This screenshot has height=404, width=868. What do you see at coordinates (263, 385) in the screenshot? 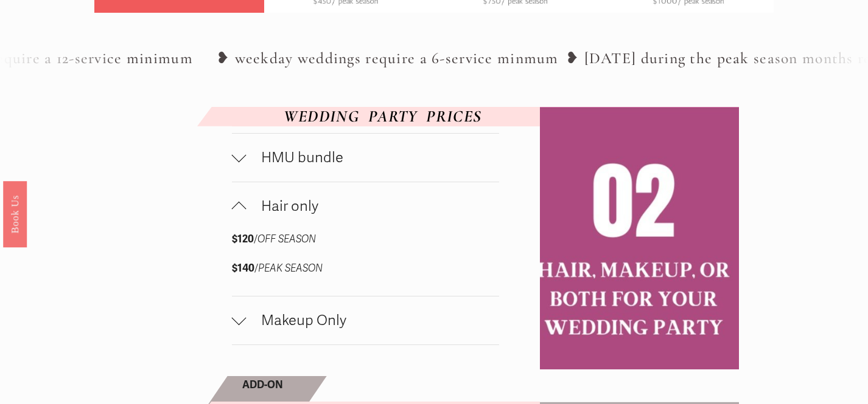
I see `strong: ADD-ON` at bounding box center [263, 385].